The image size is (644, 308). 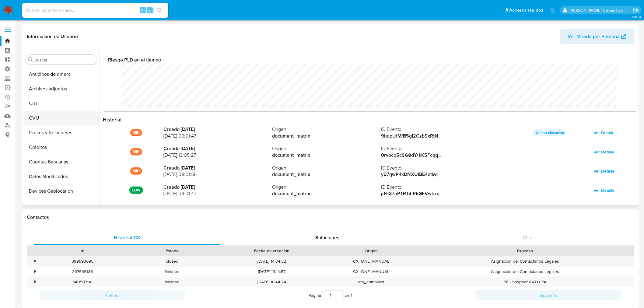 What do you see at coordinates (31, 59) in the screenshot?
I see `button: Buscar` at bounding box center [31, 59].